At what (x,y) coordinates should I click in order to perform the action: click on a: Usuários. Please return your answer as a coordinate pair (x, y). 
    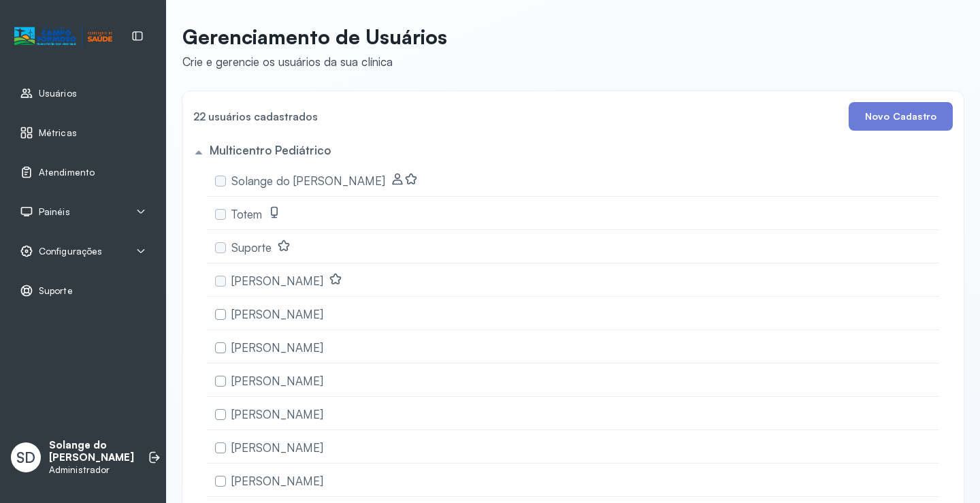
    Looking at the image, I should click on (83, 93).